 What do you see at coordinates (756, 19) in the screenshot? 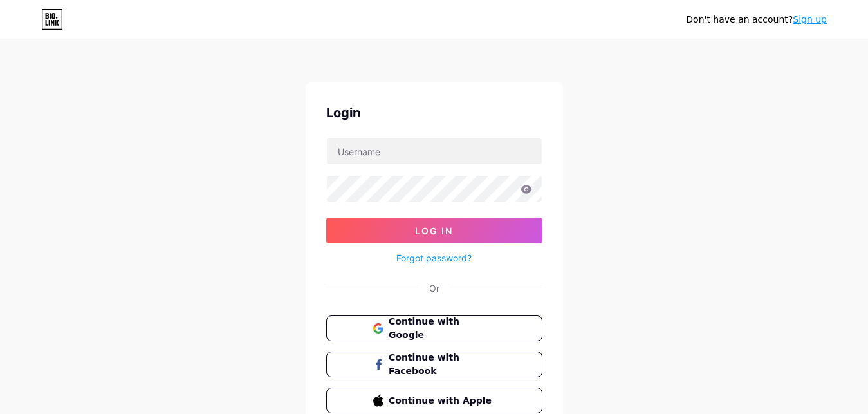
I see `div: Don't have an account?` at bounding box center [756, 19].